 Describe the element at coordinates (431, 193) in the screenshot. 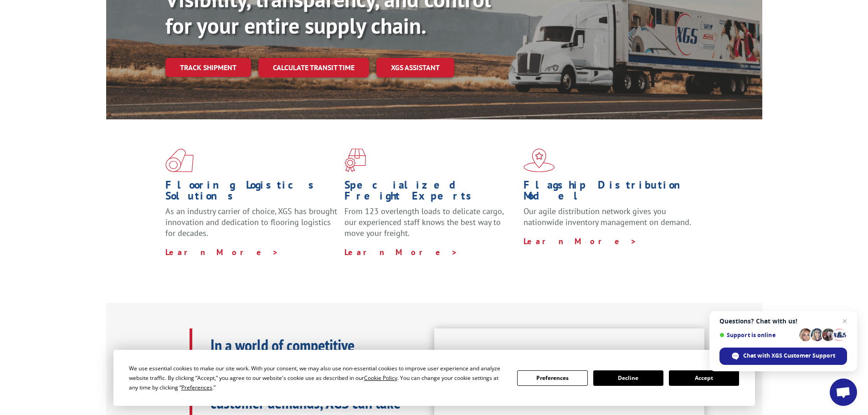

I see `h1: Specialized Freight Experts` at that location.